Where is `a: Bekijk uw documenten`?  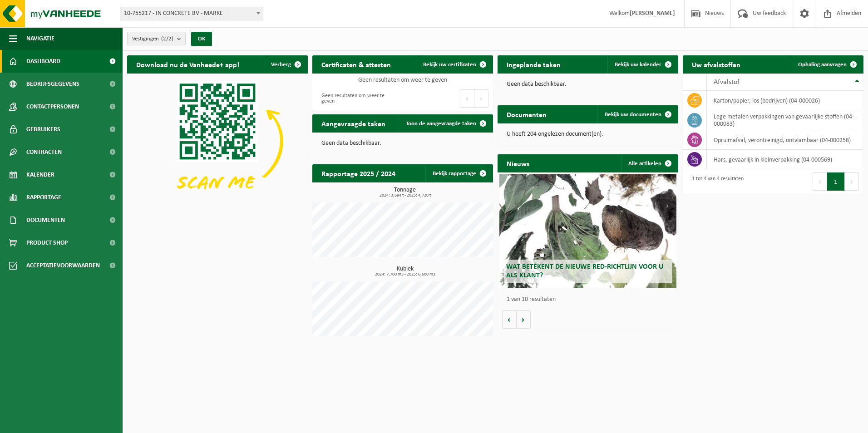
a: Bekijk uw documenten is located at coordinates (637, 114).